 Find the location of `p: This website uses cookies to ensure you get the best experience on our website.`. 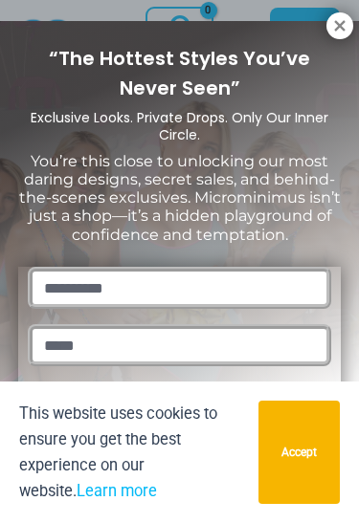

p: This website uses cookies to ensure you get the best experience on our website. is located at coordinates (131, 452).